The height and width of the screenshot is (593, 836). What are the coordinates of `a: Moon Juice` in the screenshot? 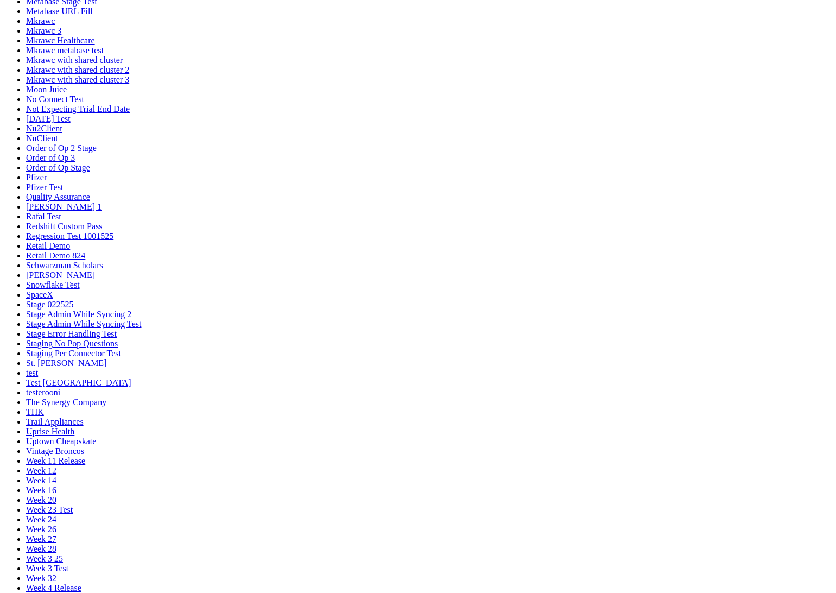 It's located at (46, 89).